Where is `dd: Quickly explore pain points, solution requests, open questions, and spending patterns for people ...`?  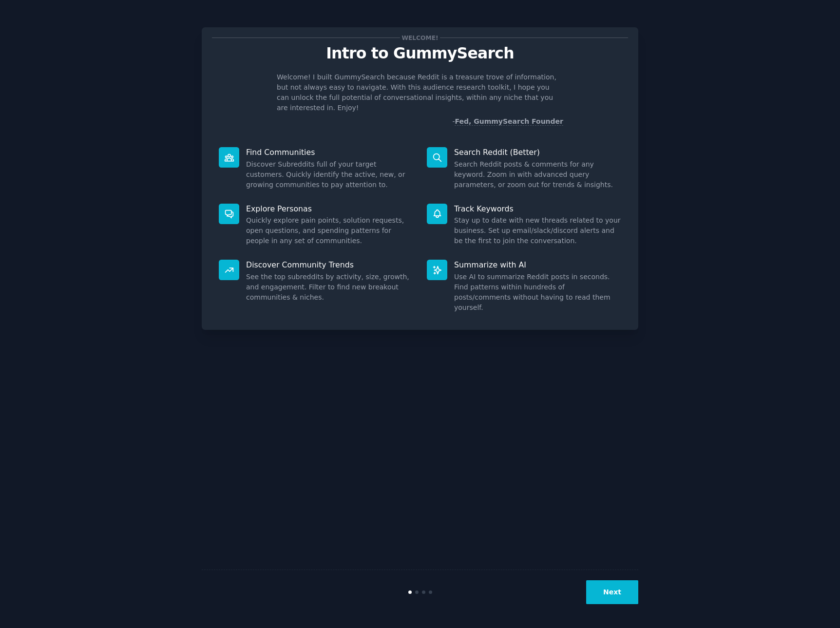 dd: Quickly explore pain points, solution requests, open questions, and spending patterns for people ... is located at coordinates (330, 231).